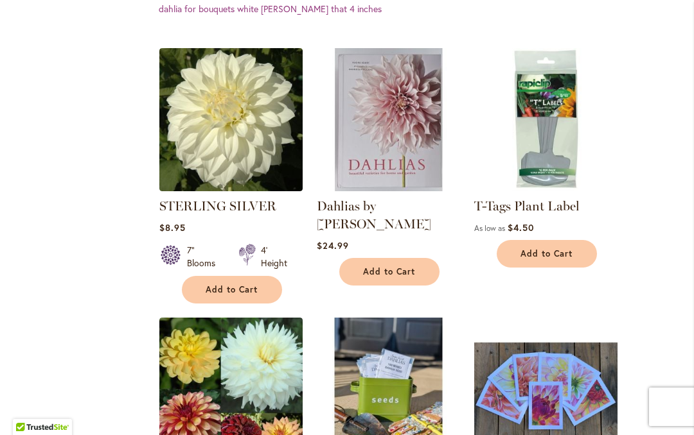 Image resolution: width=694 pixels, height=435 pixels. What do you see at coordinates (545, 188) in the screenshot?
I see `a: Rapiclip plant label packaging` at bounding box center [545, 188].